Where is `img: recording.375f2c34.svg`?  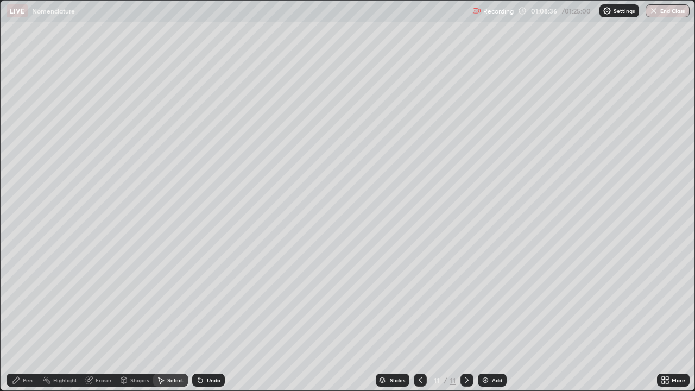 img: recording.375f2c34.svg is located at coordinates (477, 11).